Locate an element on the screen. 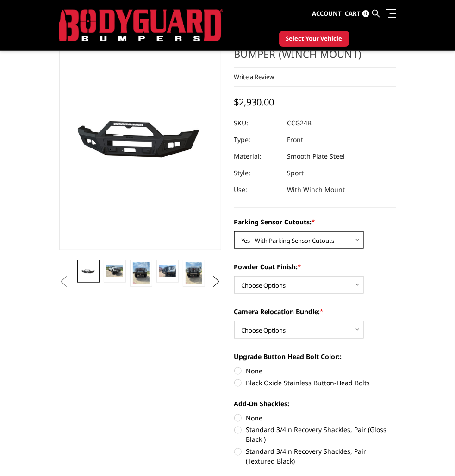 The height and width of the screenshot is (476, 455). dt: Style: is located at coordinates (258, 173).